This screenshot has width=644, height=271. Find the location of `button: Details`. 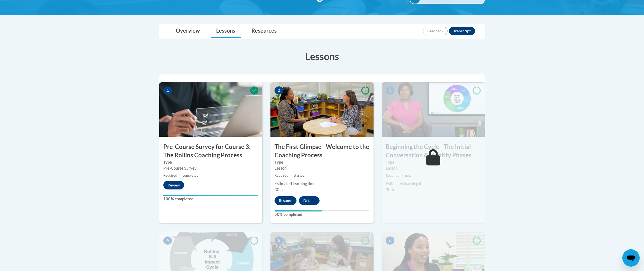

button: Details is located at coordinates (309, 201).